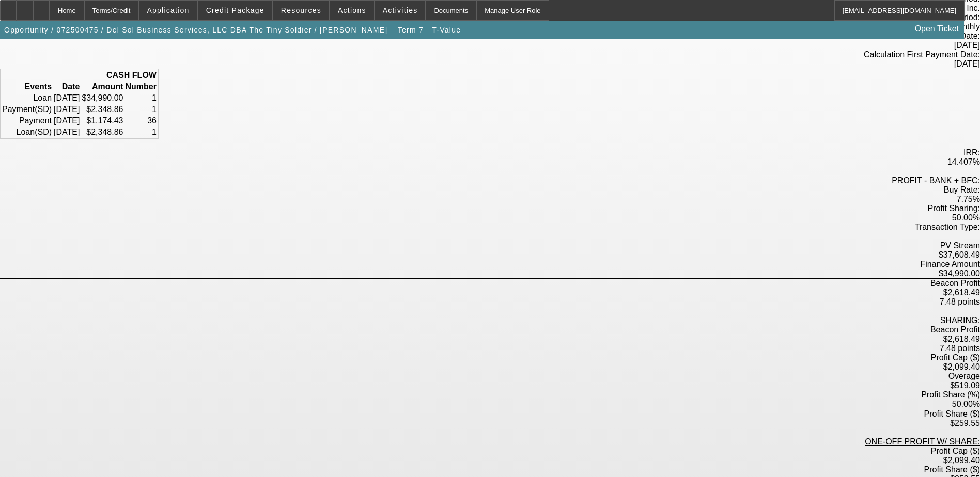 The image size is (980, 477). I want to click on span: Resources, so click(301, 11).